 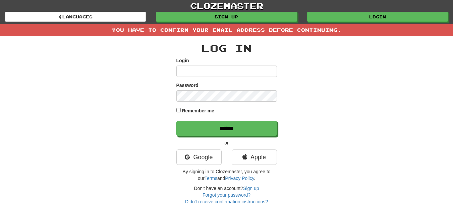 What do you see at coordinates (377, 17) in the screenshot?
I see `a: Login` at bounding box center [377, 17].